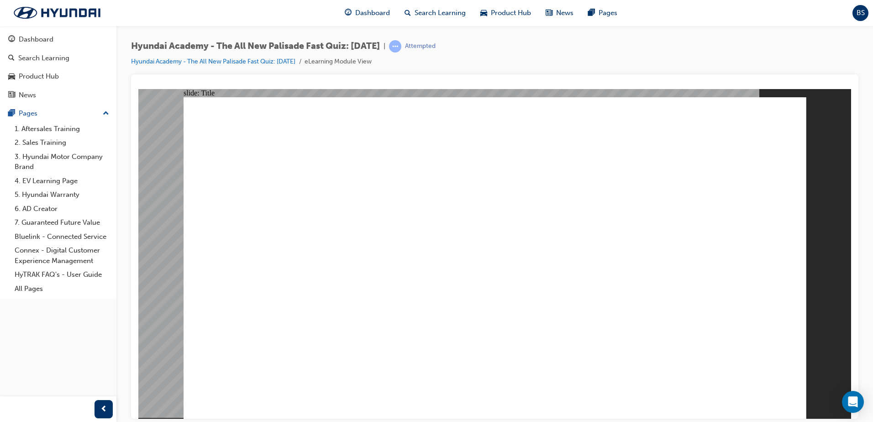 The image size is (873, 422). Describe the element at coordinates (505, 13) in the screenshot. I see `a: car-iconProduct Hub` at that location.